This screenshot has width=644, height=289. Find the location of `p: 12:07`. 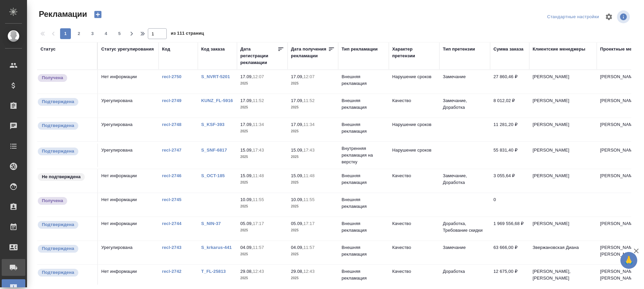

p: 12:07 is located at coordinates (308, 76).